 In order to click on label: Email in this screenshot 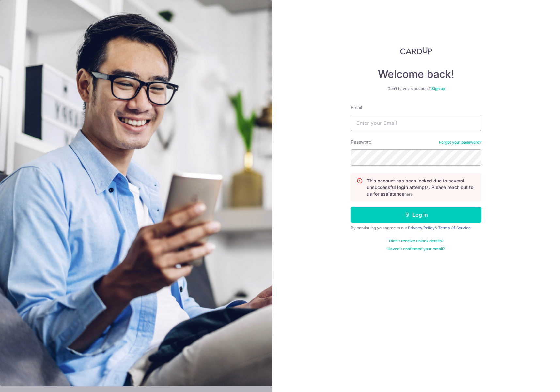, I will do `click(356, 108)`.